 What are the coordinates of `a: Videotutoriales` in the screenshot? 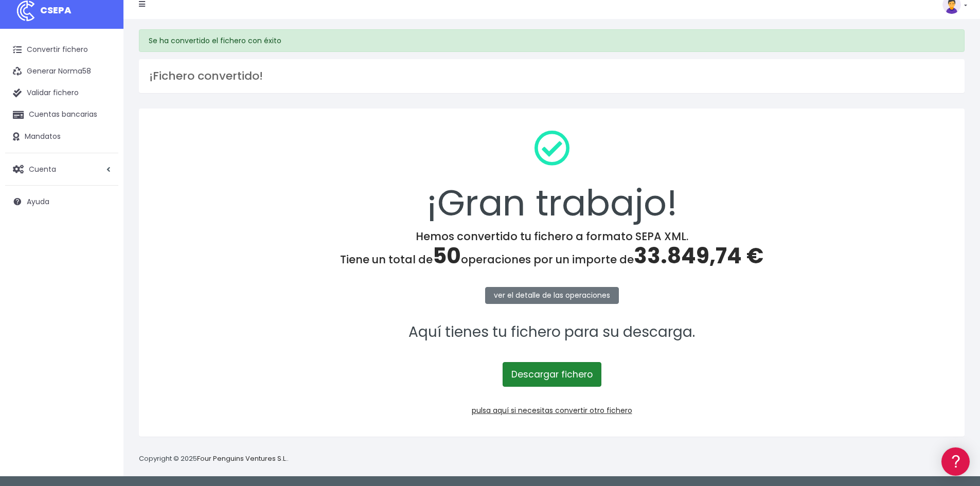 It's located at (103, 169).